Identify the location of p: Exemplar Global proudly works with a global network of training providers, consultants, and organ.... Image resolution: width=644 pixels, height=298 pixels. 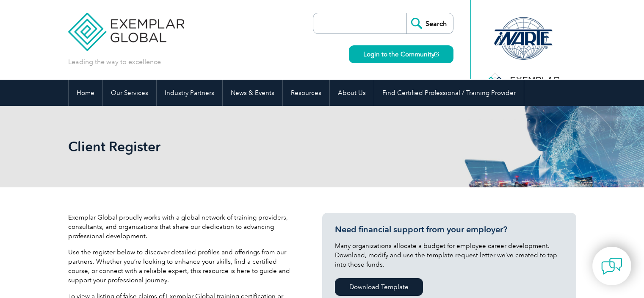
(182, 227).